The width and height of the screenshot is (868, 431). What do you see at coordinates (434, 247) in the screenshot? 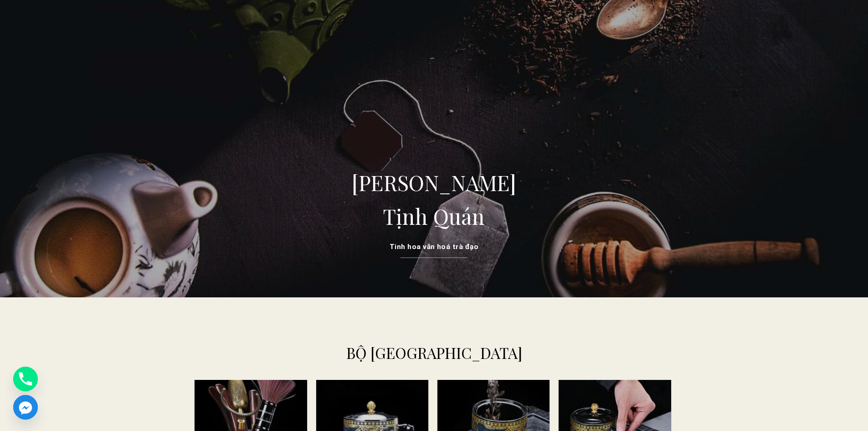
I see `span: Tinh hoa văn hoá trà đạo` at bounding box center [434, 247].